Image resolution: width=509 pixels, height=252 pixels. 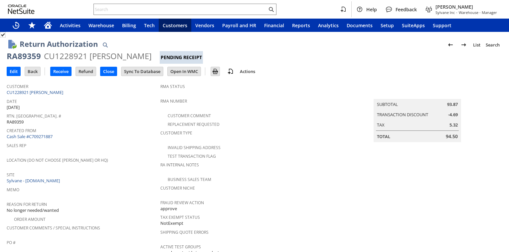 What do you see at coordinates (181, 247) in the screenshot?
I see `a: Active Test Groups` at bounding box center [181, 247].